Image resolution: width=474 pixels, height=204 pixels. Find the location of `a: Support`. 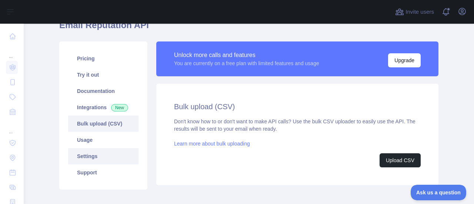

a: Support is located at coordinates (103, 173).